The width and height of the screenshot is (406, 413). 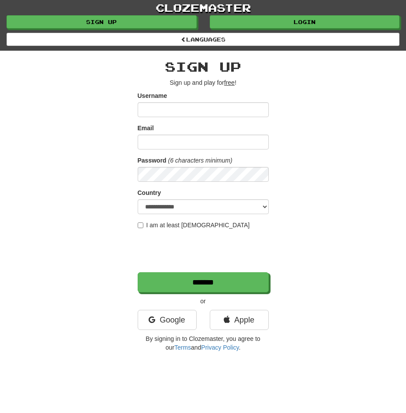 What do you see at coordinates (230, 83) in the screenshot?
I see `u: free` at bounding box center [230, 83].